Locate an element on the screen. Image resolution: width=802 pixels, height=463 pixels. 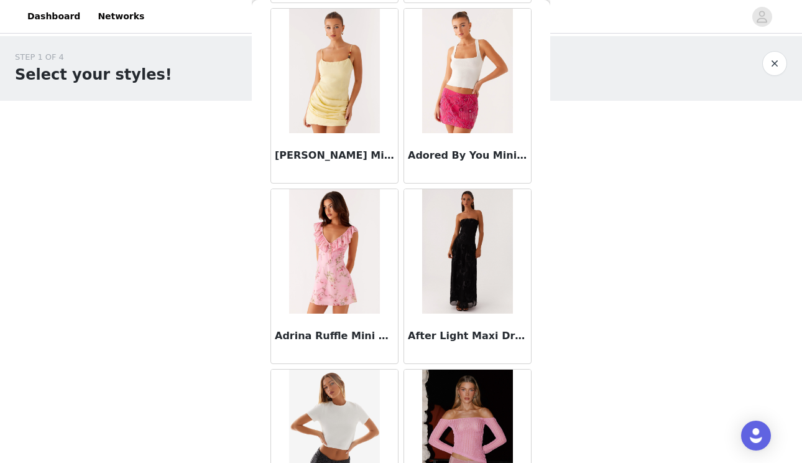
div: Open Intercom Messenger is located at coordinates (756, 435).